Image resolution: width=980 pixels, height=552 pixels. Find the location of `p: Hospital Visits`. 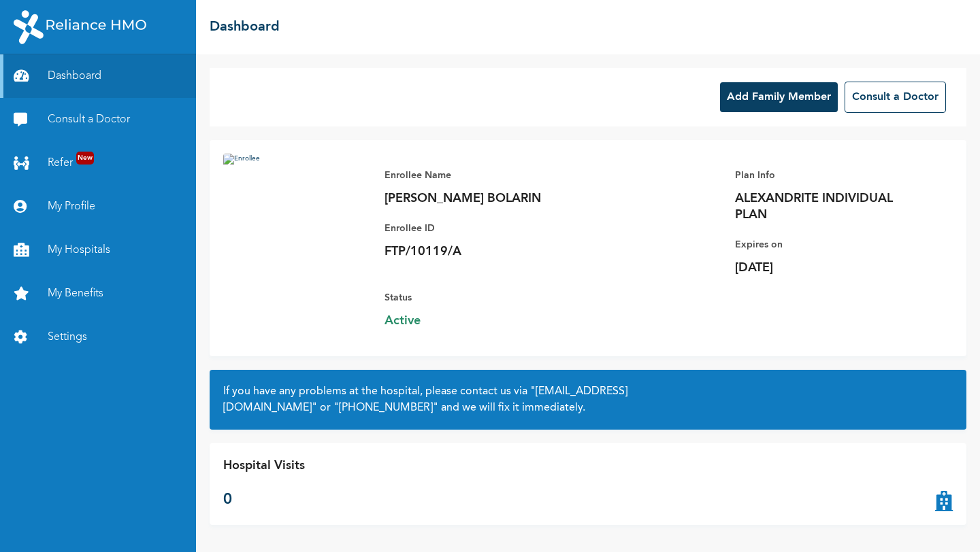

p: Hospital Visits is located at coordinates (264, 466).